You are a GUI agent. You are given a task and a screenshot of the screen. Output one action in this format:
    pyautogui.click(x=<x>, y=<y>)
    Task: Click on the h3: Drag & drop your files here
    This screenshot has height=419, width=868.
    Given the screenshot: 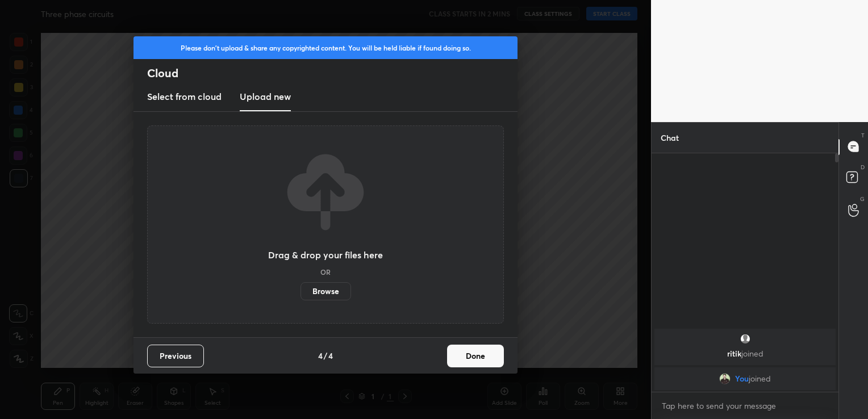 What is the action you would take?
    pyautogui.click(x=325, y=255)
    